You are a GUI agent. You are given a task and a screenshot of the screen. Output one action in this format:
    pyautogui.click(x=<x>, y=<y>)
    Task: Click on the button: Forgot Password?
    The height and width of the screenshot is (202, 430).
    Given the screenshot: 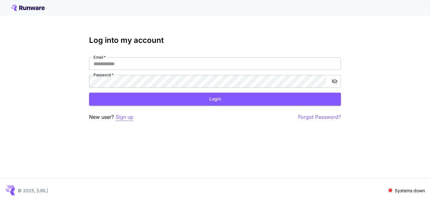 What is the action you would take?
    pyautogui.click(x=319, y=117)
    